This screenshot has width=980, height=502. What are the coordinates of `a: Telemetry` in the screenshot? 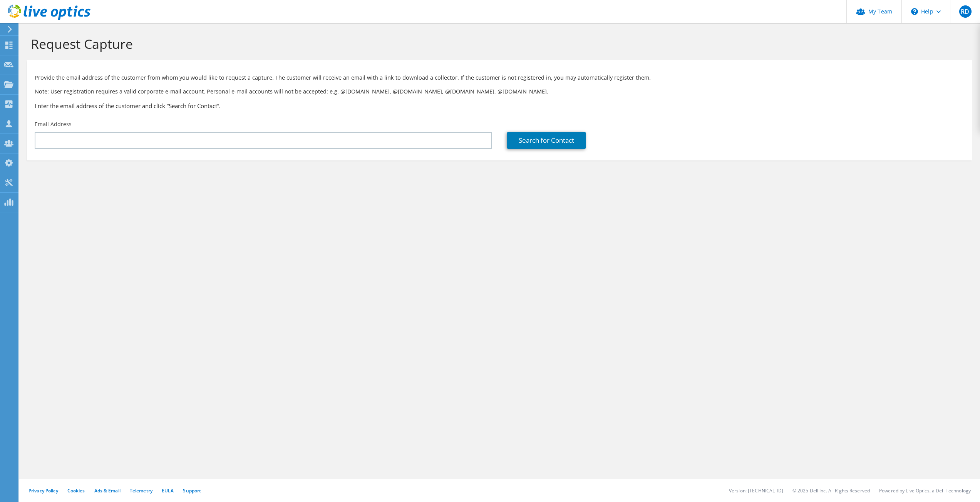 It's located at (141, 491).